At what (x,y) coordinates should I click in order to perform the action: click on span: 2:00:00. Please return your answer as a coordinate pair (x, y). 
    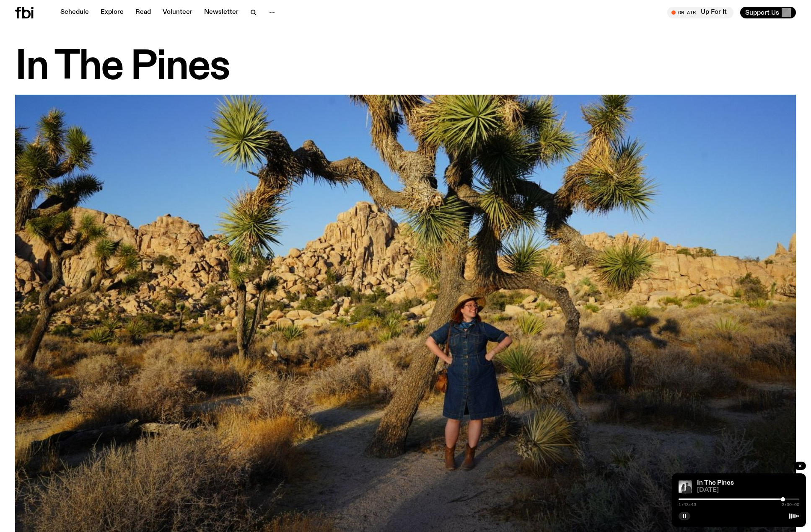
    Looking at the image, I should click on (790, 505).